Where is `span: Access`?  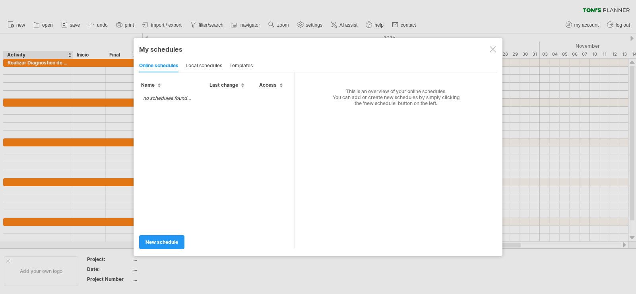
span: Access is located at coordinates (271, 85).